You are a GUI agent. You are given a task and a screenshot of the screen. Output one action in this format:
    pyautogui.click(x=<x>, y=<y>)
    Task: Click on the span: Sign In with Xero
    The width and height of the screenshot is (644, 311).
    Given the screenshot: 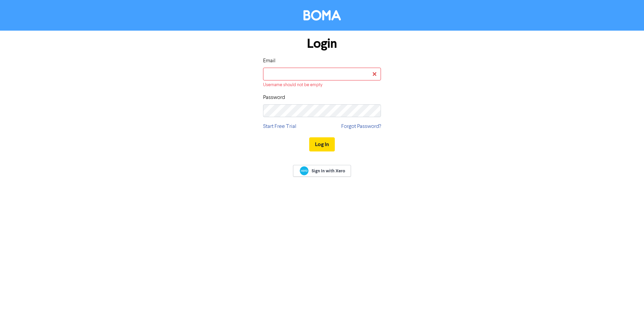 What is the action you would take?
    pyautogui.click(x=328, y=171)
    